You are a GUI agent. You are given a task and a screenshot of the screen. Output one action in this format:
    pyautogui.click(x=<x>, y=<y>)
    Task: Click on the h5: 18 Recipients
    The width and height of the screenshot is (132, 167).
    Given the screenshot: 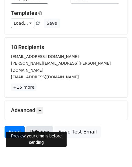 What is the action you would take?
    pyautogui.click(x=66, y=47)
    